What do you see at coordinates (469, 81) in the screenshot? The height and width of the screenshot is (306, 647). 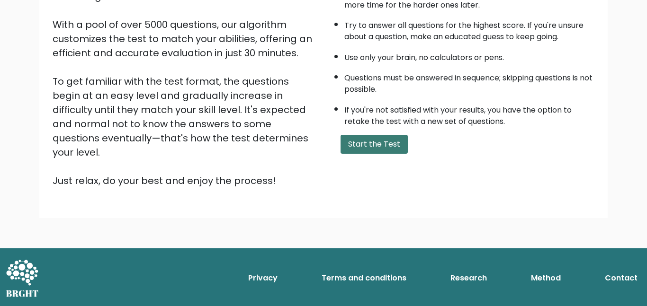 I see `li: Questions must be answered in sequence; skipping questions is not possible.` at bounding box center [469, 81].